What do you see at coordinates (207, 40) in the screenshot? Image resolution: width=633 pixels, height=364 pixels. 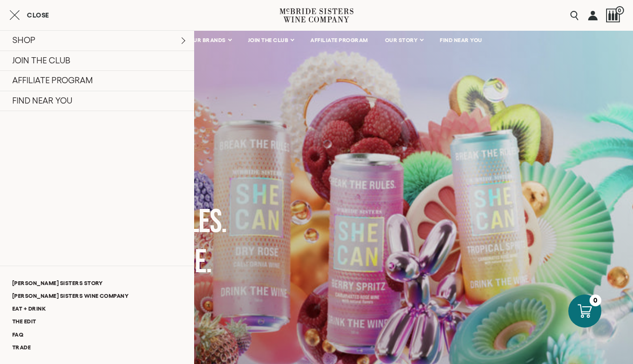 I see `span: OUR BRANDS` at bounding box center [207, 40].